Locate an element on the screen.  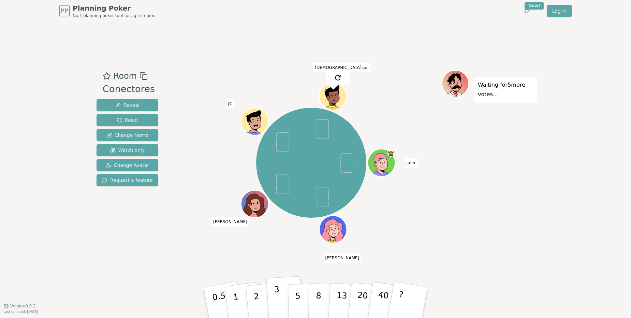
button: Watch only is located at coordinates (127, 150).